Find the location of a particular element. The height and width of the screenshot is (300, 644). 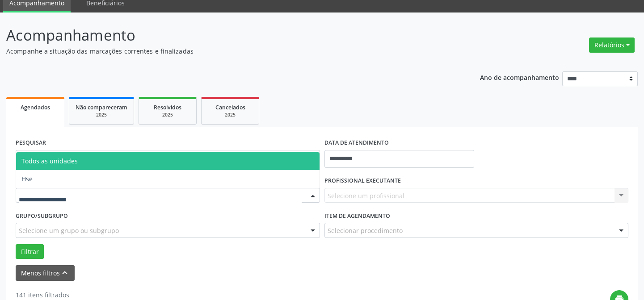

p: Acompanhamento is located at coordinates (227, 35).